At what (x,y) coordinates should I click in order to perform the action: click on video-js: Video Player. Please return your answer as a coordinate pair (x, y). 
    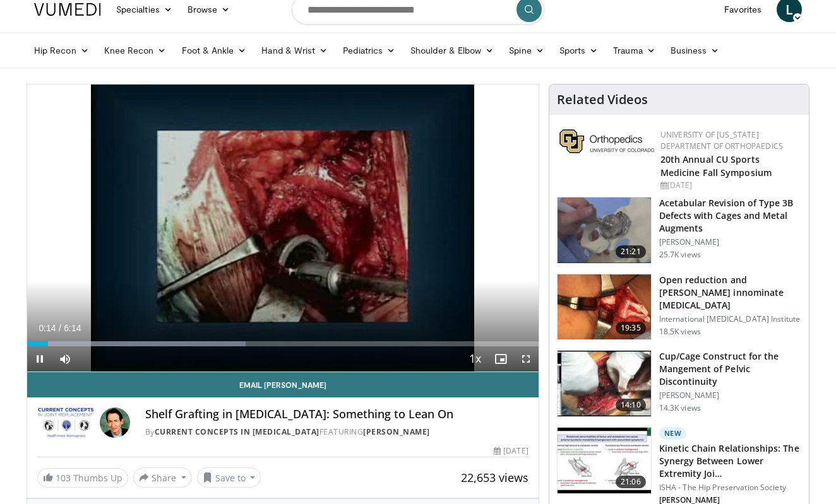
    Looking at the image, I should click on (283, 228).